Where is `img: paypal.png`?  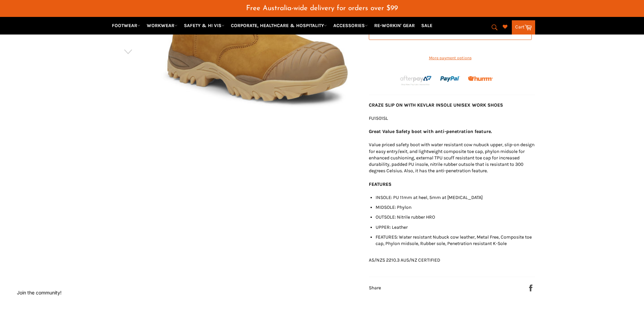
img: paypal.png is located at coordinates (450, 79).